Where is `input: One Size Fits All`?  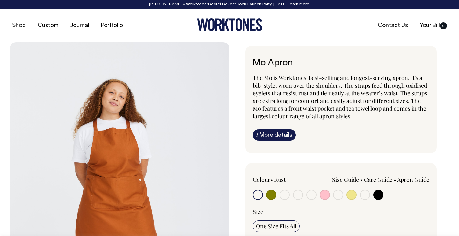 input: One Size Fits All is located at coordinates (276, 226).